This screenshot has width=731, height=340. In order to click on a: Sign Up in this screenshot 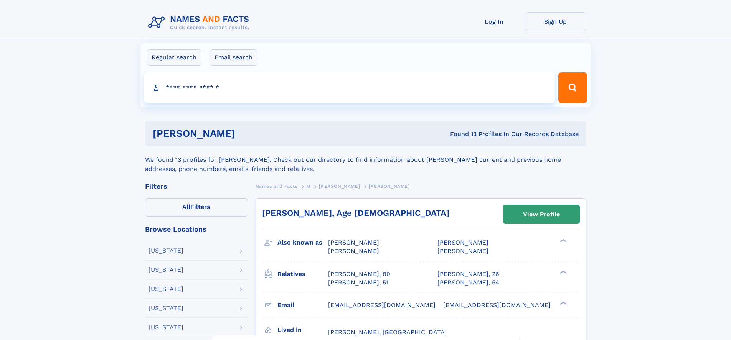, I will do `click(555, 21)`.